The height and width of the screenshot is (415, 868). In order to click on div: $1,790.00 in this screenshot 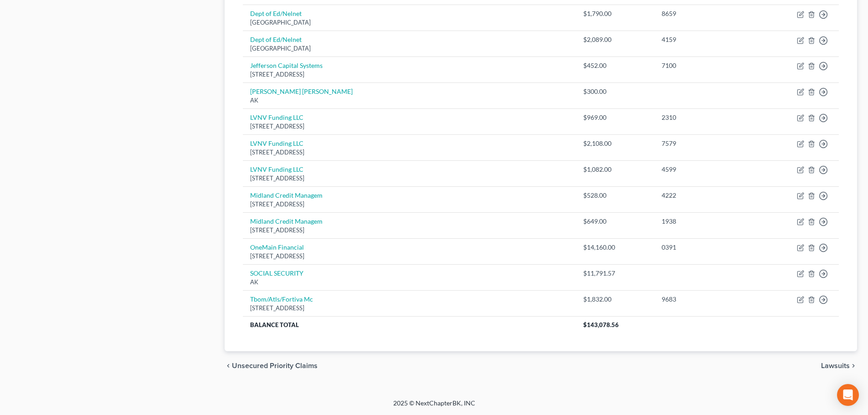, I will do `click(615, 14)`.